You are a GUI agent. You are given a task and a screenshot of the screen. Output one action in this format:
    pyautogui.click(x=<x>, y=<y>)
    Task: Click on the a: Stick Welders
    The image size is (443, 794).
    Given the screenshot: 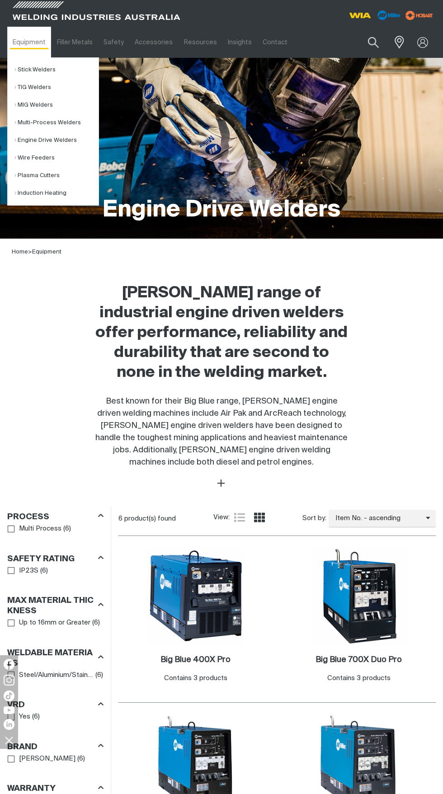 What is the action you would take?
    pyautogui.click(x=56, y=70)
    